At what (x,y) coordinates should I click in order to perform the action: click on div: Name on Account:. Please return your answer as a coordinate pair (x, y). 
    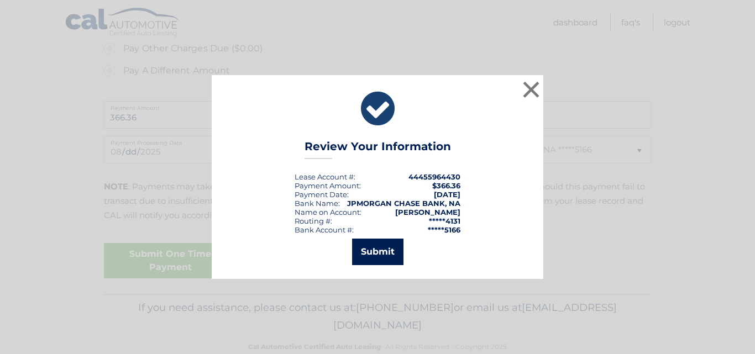
    Looking at the image, I should click on (328, 212).